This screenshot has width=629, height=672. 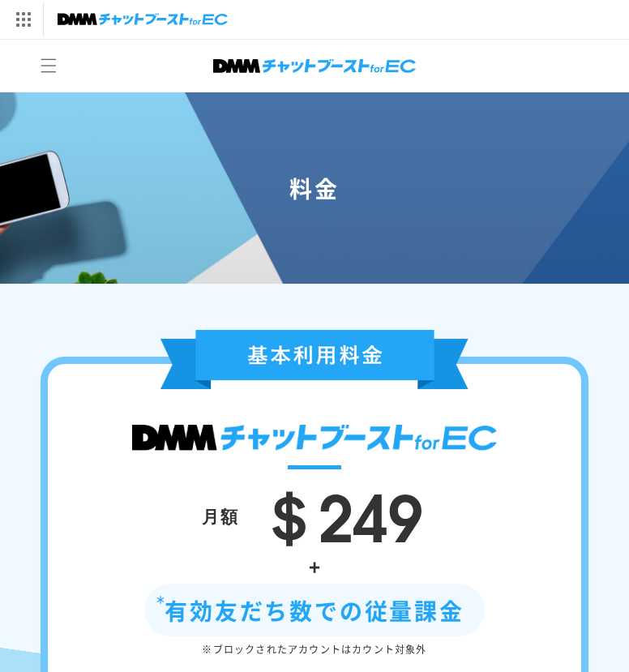 I want to click on div: 月額, so click(x=221, y=515).